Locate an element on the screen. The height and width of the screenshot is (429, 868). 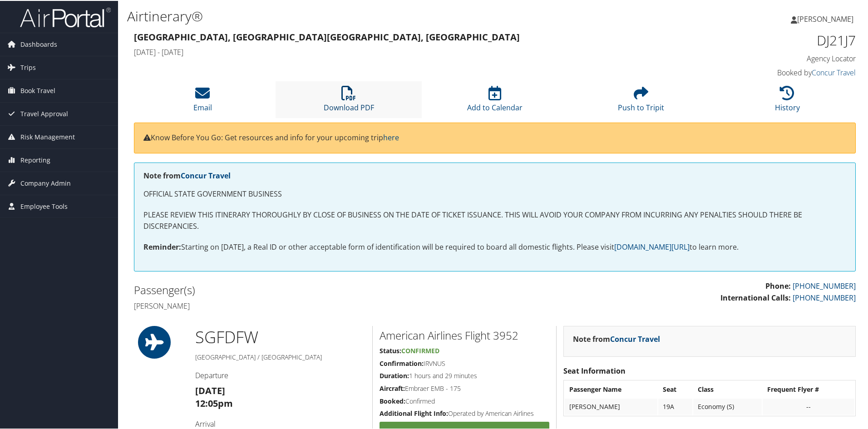
a: Download PDF is located at coordinates (348, 101).